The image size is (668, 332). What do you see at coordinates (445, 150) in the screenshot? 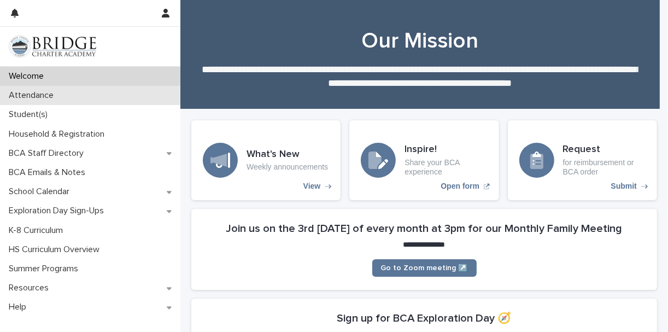
I see `h3: Inspire!` at bounding box center [445, 150].